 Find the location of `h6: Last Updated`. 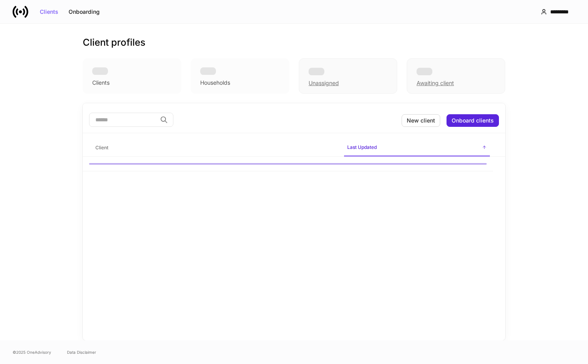

h6: Last Updated is located at coordinates (362, 147).